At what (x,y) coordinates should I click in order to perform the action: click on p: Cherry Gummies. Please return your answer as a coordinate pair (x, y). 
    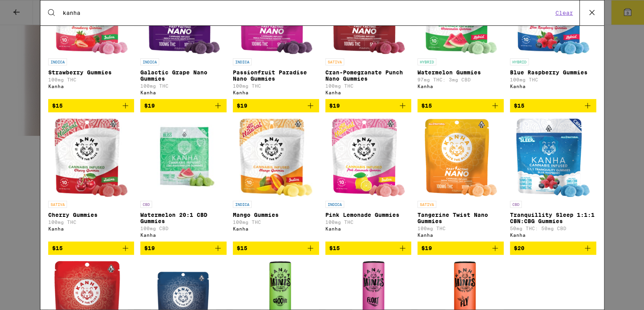
    Looking at the image, I should click on (92, 215).